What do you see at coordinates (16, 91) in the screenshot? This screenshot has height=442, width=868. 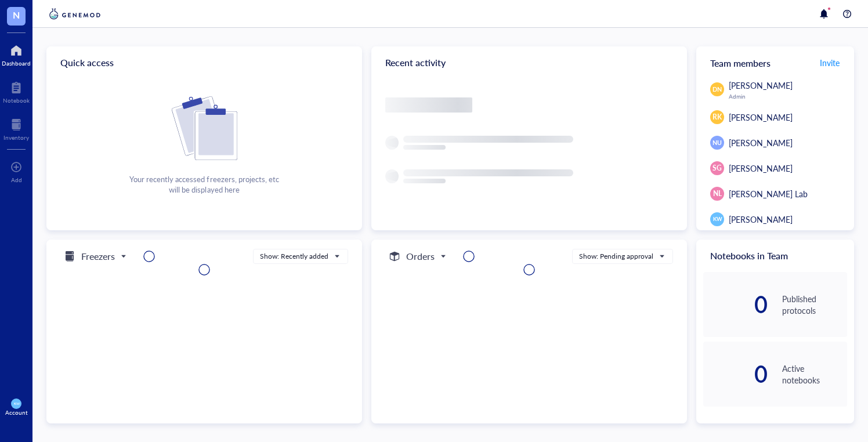 I see `a: Notebook` at bounding box center [16, 91].